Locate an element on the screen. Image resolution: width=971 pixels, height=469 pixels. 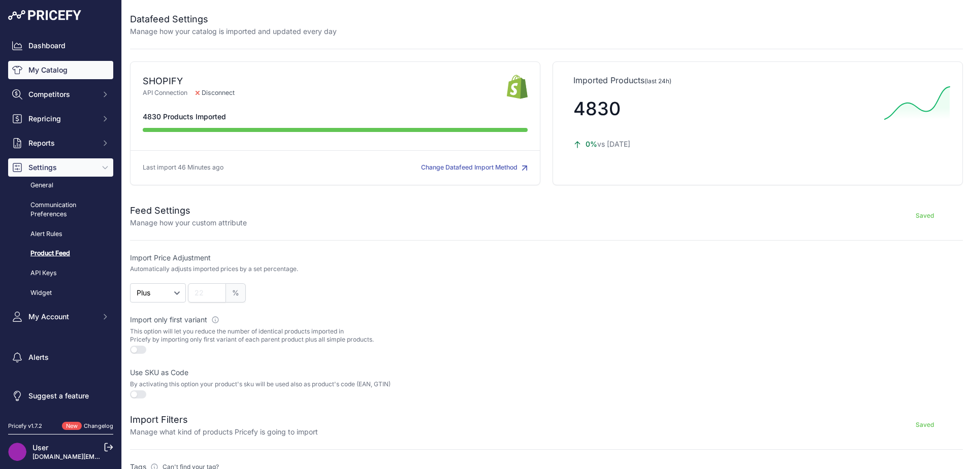
span: Reports is located at coordinates (61, 143).